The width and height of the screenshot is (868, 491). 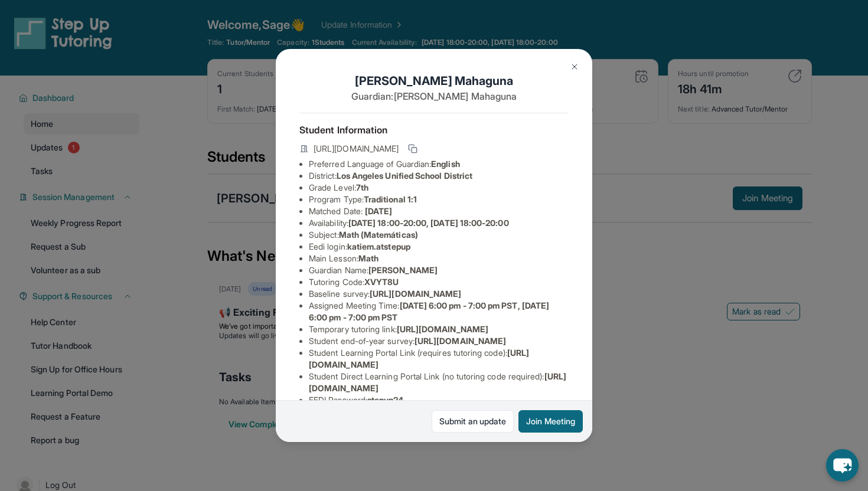 I want to click on li: Temporary tutoring link :, so click(x=439, y=329).